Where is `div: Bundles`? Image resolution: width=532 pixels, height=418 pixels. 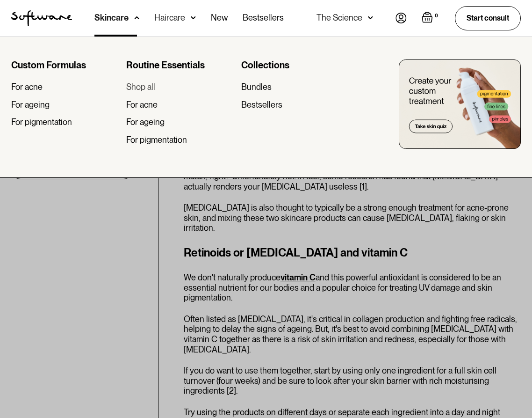
div: Bundles is located at coordinates (256, 87).